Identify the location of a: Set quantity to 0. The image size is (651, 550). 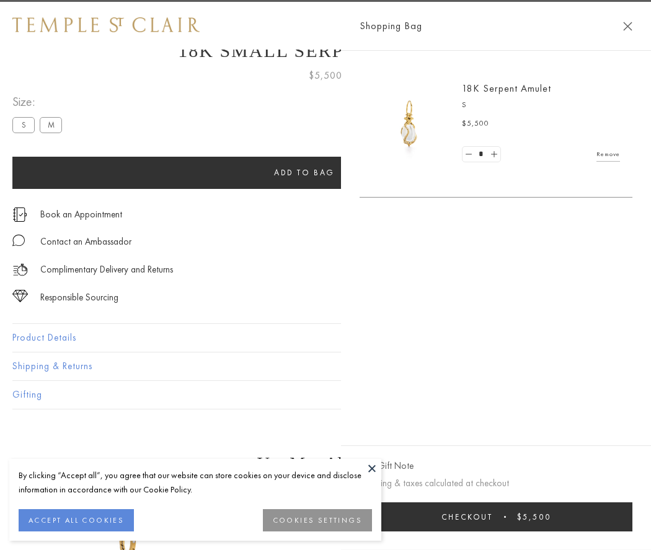
(468, 154).